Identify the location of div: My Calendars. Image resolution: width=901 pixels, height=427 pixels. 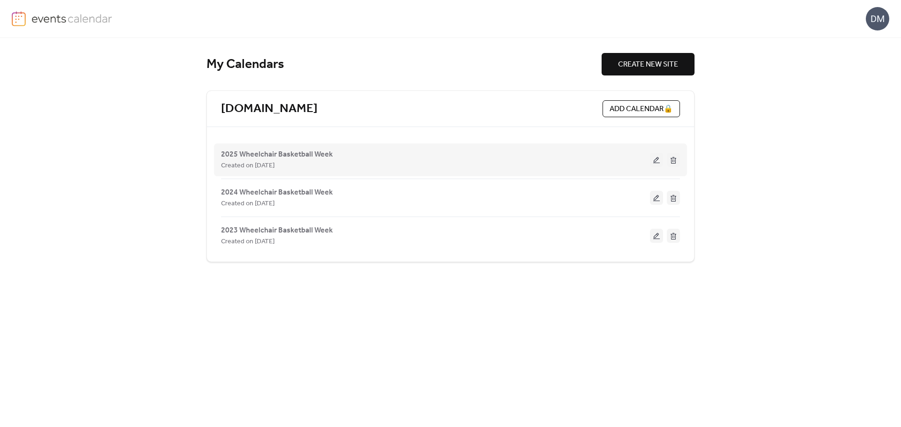
(404, 64).